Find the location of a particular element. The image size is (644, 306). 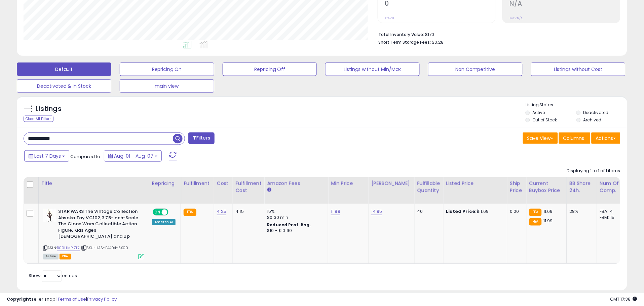

span: $0.28 is located at coordinates (438, 42).